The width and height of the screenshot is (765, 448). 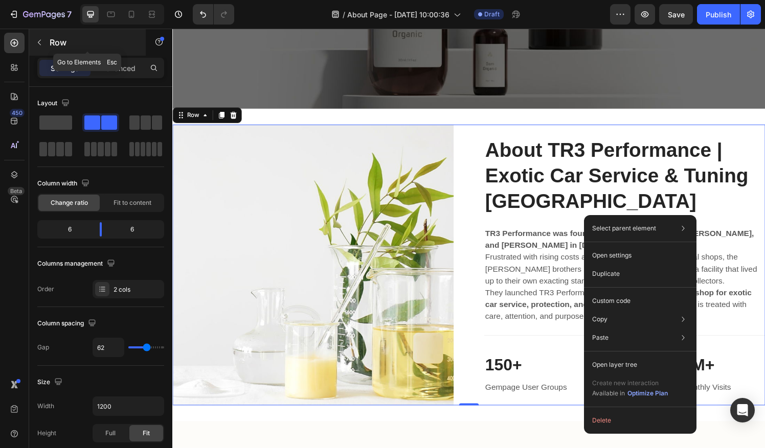 What do you see at coordinates (54, 103) in the screenshot?
I see `div: Layout` at bounding box center [54, 103].